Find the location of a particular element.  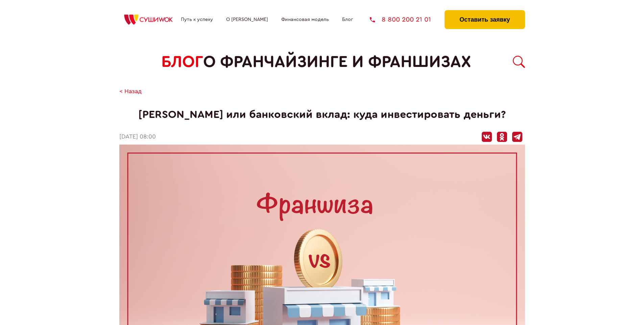

a: Блог is located at coordinates (348, 19).